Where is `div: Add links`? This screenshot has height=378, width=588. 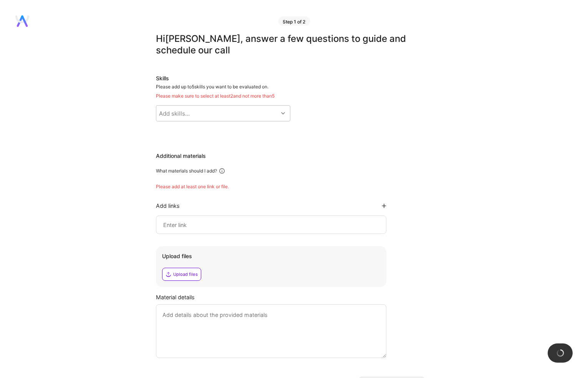 div: Add links is located at coordinates (168, 205).